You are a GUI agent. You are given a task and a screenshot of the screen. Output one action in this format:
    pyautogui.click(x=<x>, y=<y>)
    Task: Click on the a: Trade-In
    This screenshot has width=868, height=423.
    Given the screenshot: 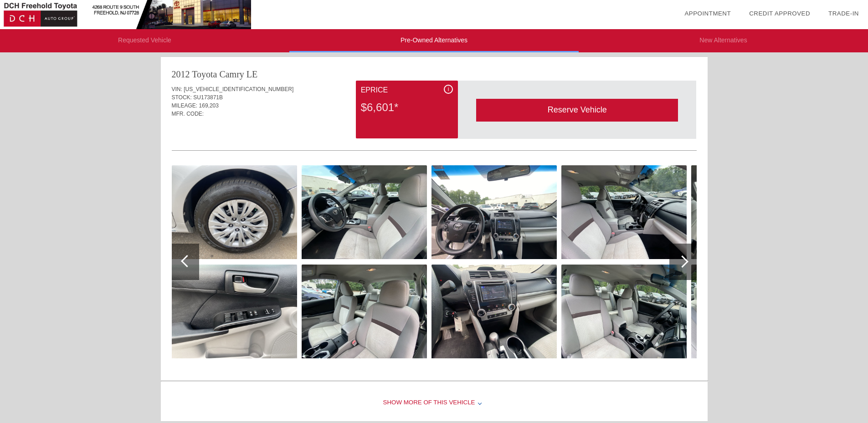 What is the action you would take?
    pyautogui.click(x=843, y=14)
    